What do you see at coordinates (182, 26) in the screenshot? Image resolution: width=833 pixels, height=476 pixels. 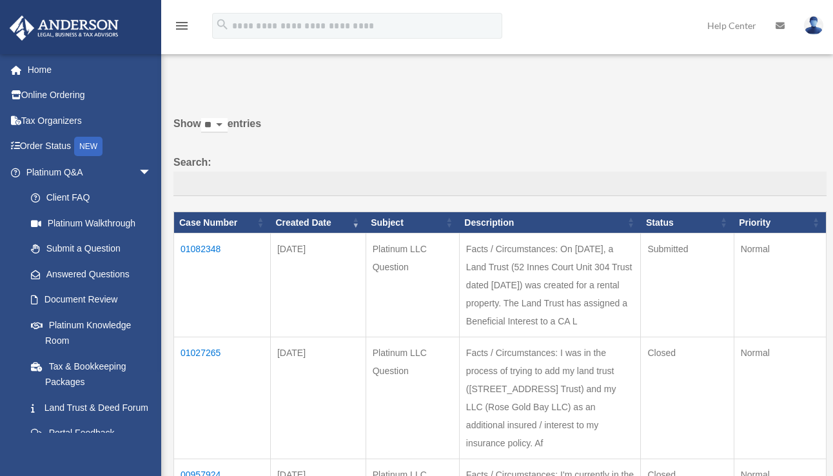 I see `i: menu` at bounding box center [182, 26].